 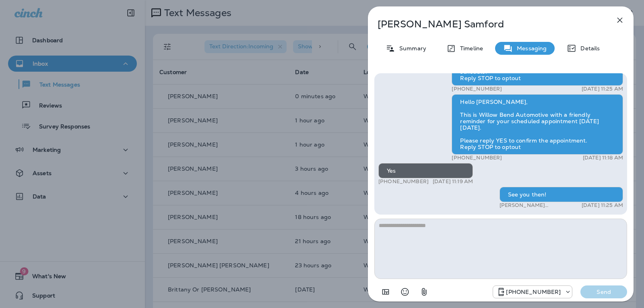 I want to click on div: See you then!, so click(x=561, y=194).